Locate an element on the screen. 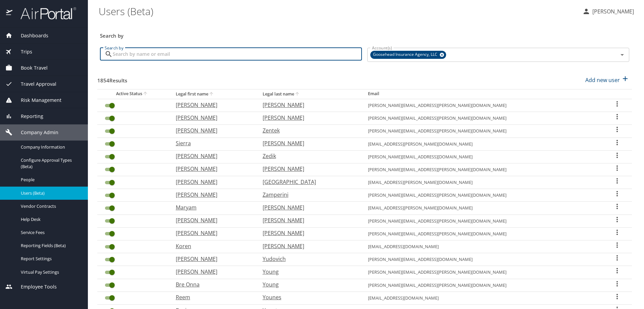  p: Younes is located at coordinates (309, 297).